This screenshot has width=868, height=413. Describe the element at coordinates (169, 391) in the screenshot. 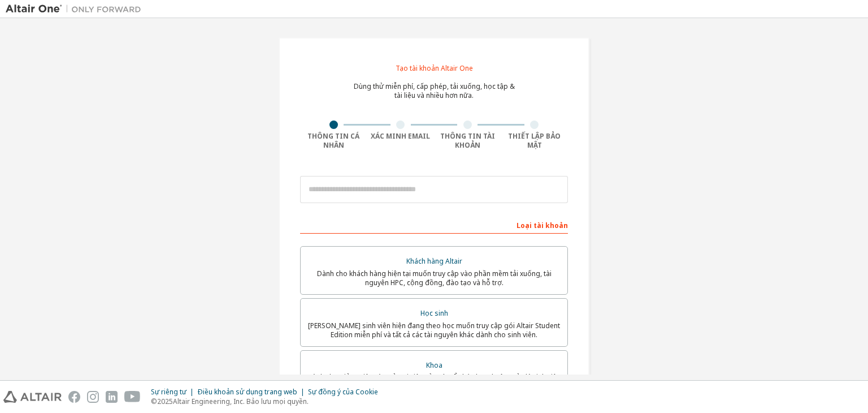

I see `font: Sự riêng tư` at that location.